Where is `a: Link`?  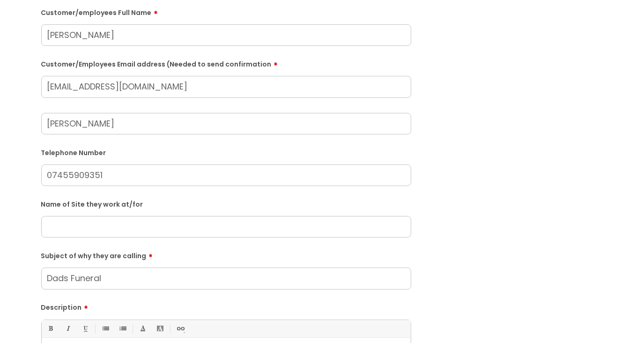 a: Link is located at coordinates (180, 328).